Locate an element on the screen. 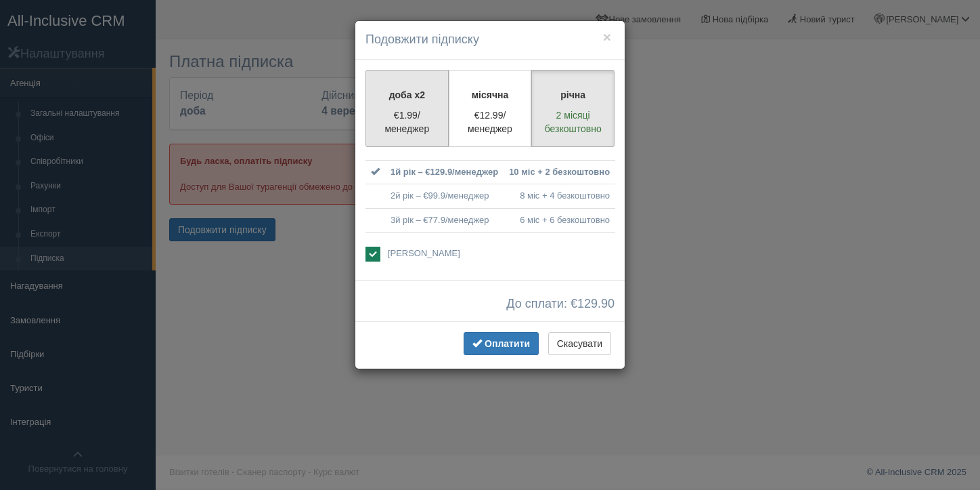 The image size is (980, 490). p: €1.99/менеджер is located at coordinates (407, 122).